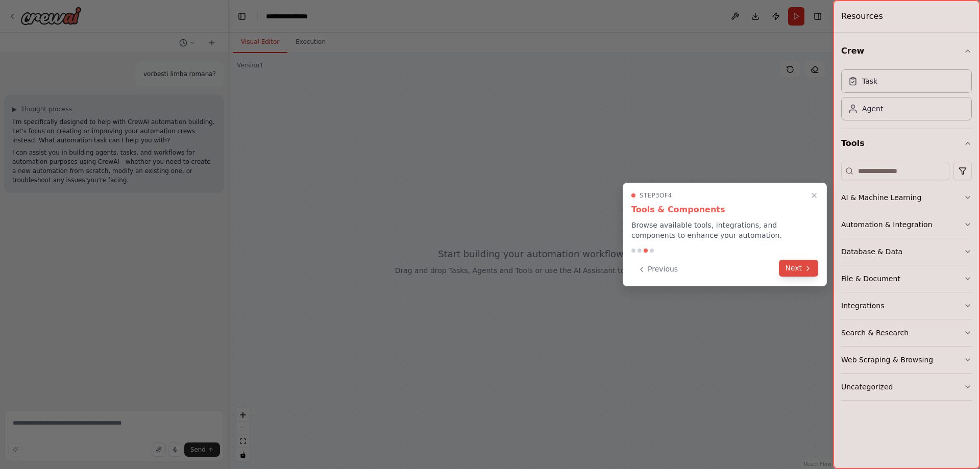 This screenshot has width=980, height=469. What do you see at coordinates (725, 209) in the screenshot?
I see `h3: Tools & Components` at bounding box center [725, 209].